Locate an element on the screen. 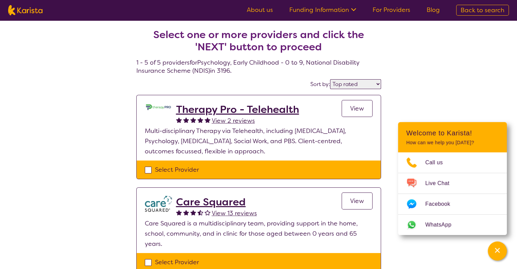  ul: Choose channel is located at coordinates (453, 194).